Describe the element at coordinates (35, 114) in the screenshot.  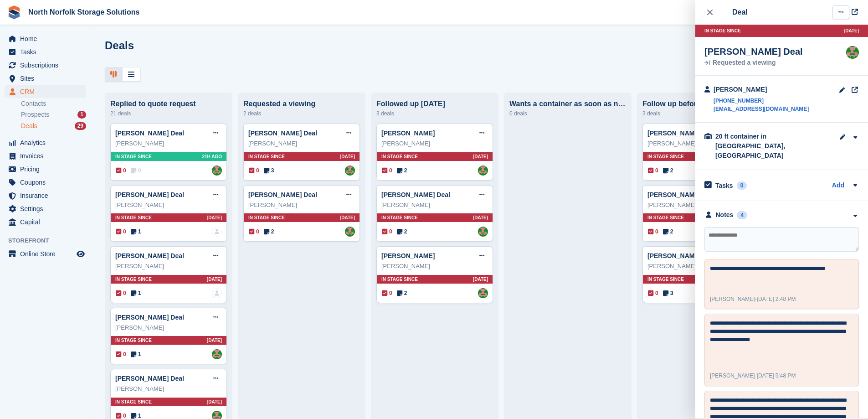
I see `span: Prospects` at that location.